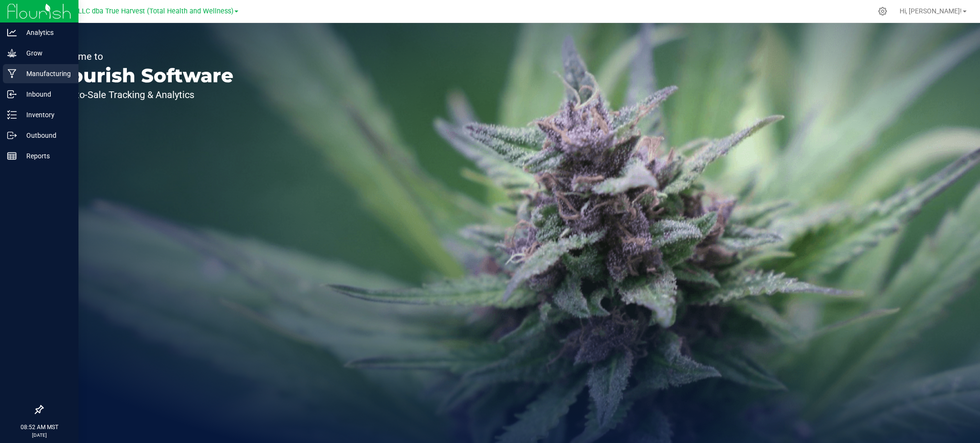  Describe the element at coordinates (12, 115) in the screenshot. I see `inline-svg: Inventory` at that location.